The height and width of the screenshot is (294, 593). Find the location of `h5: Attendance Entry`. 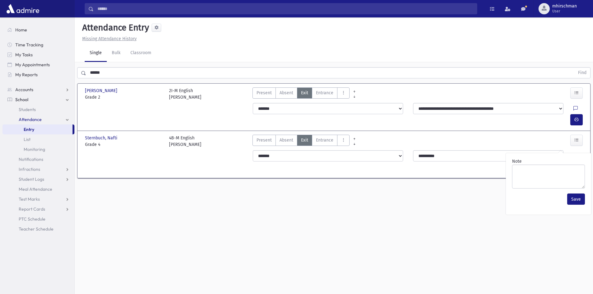

h5: Attendance Entry is located at coordinates (114, 28).